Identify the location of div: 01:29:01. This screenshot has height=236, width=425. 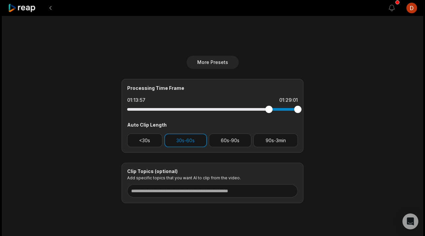
(288, 100).